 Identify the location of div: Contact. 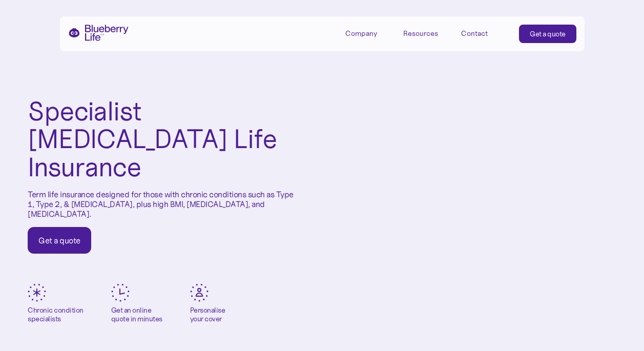
(474, 33).